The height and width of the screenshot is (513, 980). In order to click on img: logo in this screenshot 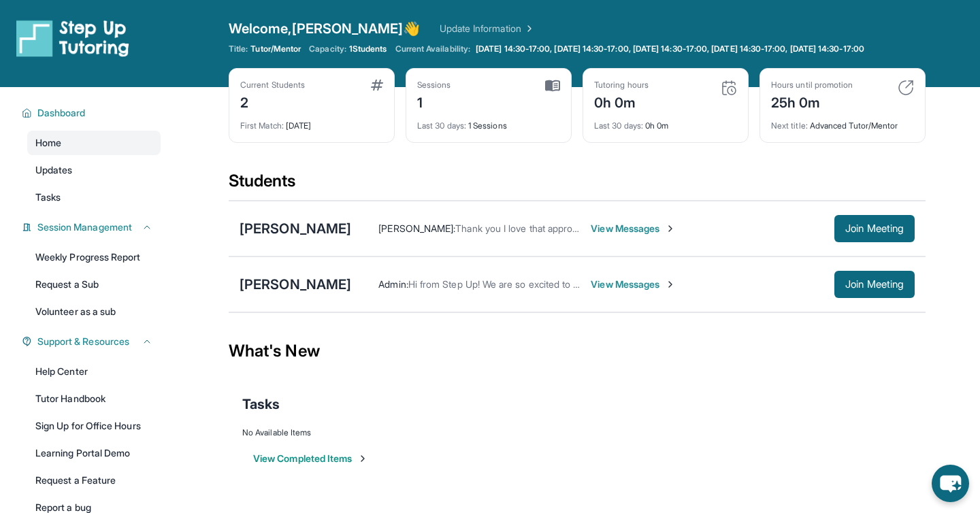, I will do `click(73, 38)`.